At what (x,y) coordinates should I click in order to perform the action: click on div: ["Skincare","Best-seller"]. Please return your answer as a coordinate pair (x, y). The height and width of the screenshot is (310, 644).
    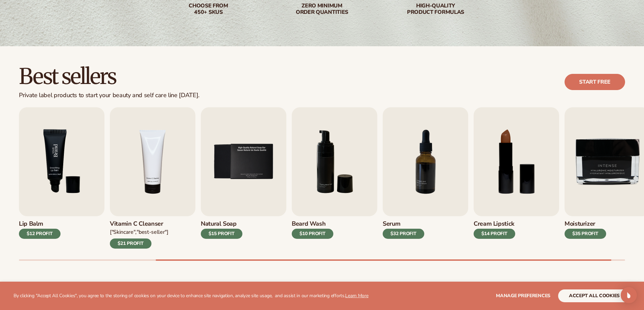
    Looking at the image, I should click on (139, 232).